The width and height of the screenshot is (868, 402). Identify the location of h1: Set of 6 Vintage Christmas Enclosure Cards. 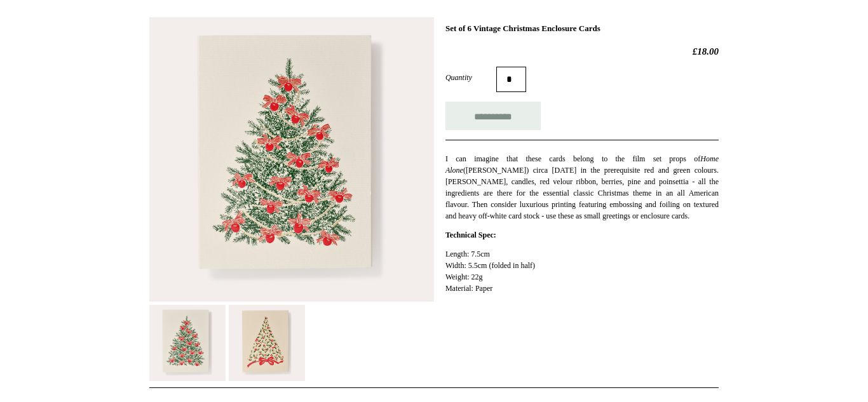
(583, 28).